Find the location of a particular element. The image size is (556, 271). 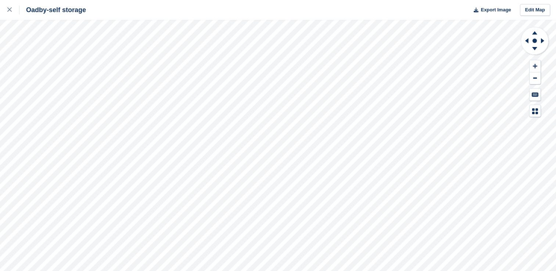

button: Zoom In is located at coordinates (535, 66).